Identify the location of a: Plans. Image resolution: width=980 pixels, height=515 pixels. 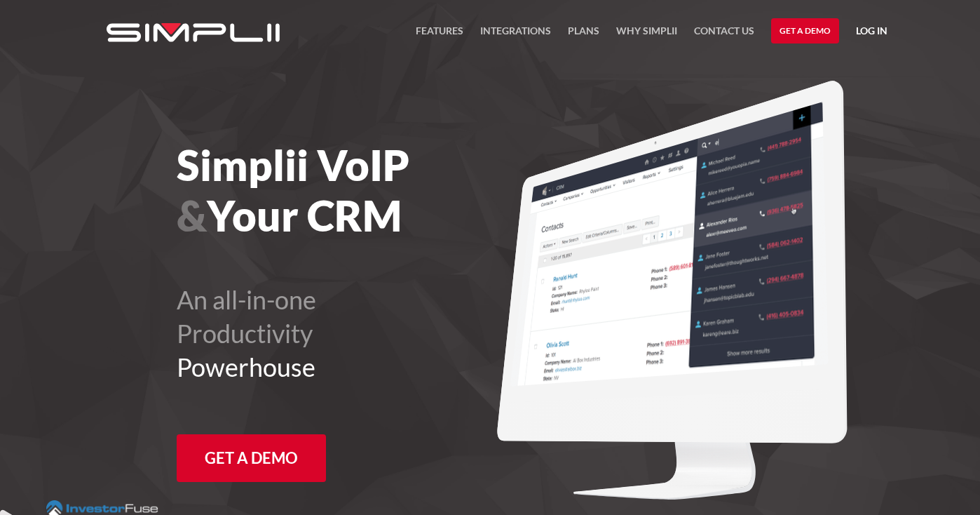
(583, 35).